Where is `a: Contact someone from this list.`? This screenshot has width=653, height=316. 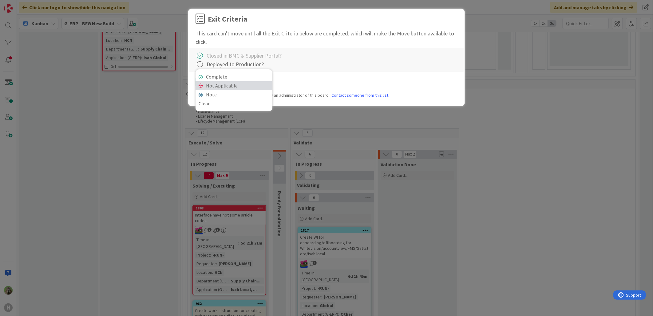 a: Contact someone from this list. is located at coordinates (360, 95).